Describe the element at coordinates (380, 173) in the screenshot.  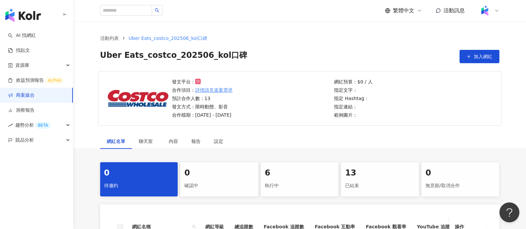
I see `div: 13` at that location.